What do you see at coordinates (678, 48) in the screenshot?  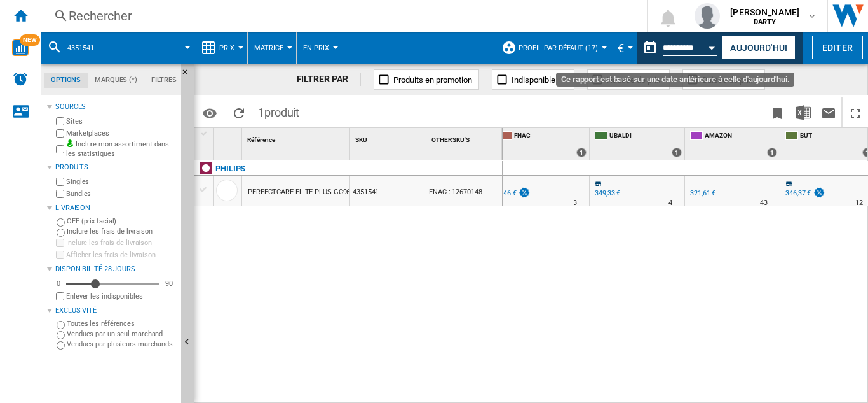 I see `div: Ce rapport est basé sur une date antérieure à celle d'aujourd'hui.` at bounding box center [678, 48].